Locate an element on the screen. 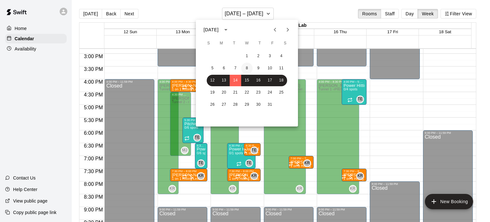 The height and width of the screenshot is (222, 490). button: 11 is located at coordinates (281, 68).